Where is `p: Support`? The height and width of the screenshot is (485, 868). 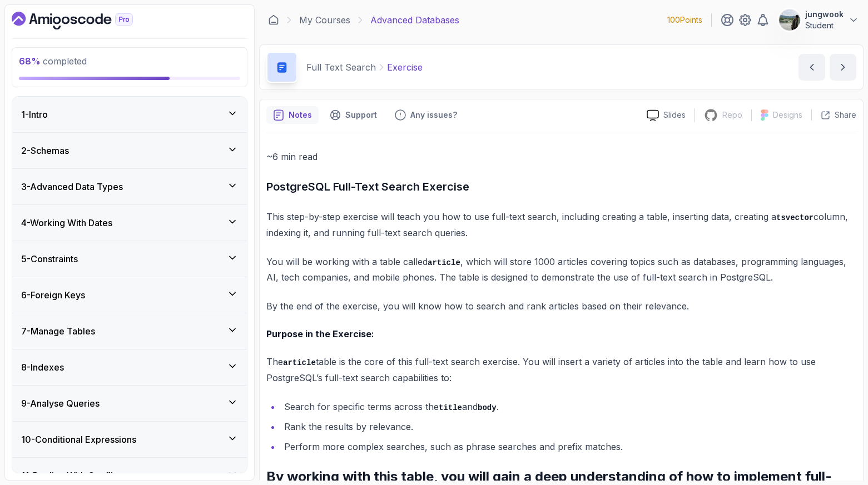 p: Support is located at coordinates (361, 115).